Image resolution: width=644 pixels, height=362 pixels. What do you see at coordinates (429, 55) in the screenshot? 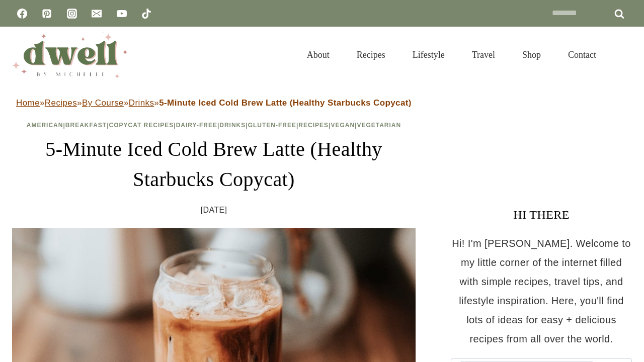
I see `a: Lifestyle` at bounding box center [429, 55].